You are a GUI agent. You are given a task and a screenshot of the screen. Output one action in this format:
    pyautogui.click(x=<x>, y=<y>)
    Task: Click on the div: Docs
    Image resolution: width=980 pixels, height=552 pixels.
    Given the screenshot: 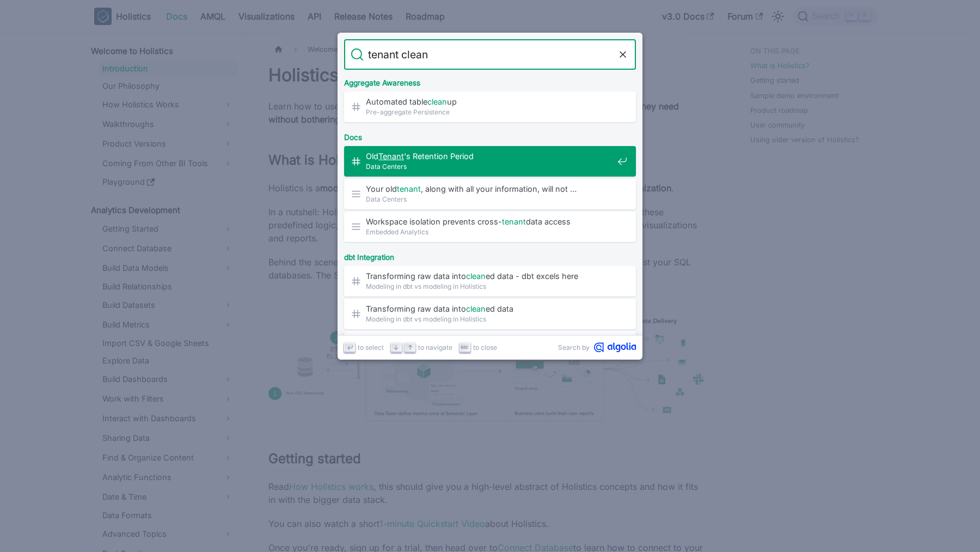 What is the action you would take?
    pyautogui.click(x=490, y=135)
    